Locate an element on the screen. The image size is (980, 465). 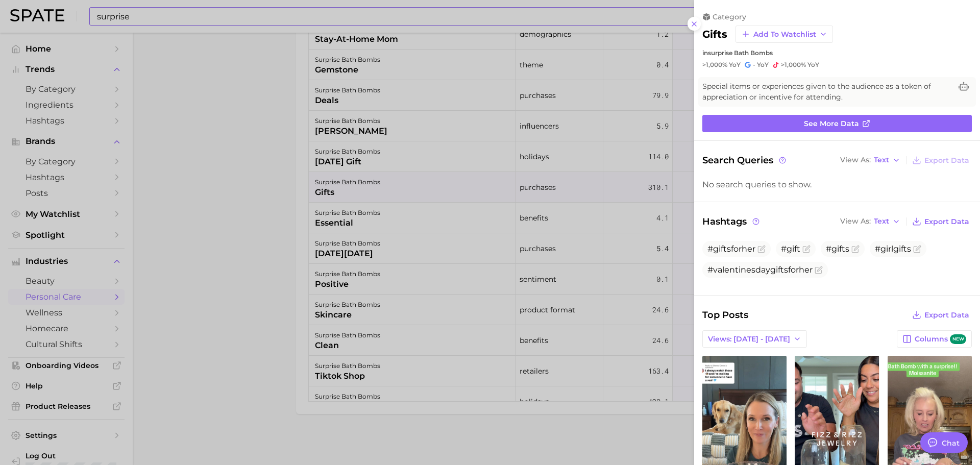
span: Add to Watchlist is located at coordinates (785, 34).